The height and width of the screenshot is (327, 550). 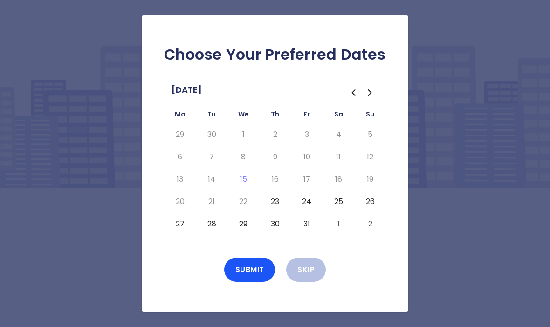 I want to click on button: Sunday, October 26th, 2025, so click(x=370, y=202).